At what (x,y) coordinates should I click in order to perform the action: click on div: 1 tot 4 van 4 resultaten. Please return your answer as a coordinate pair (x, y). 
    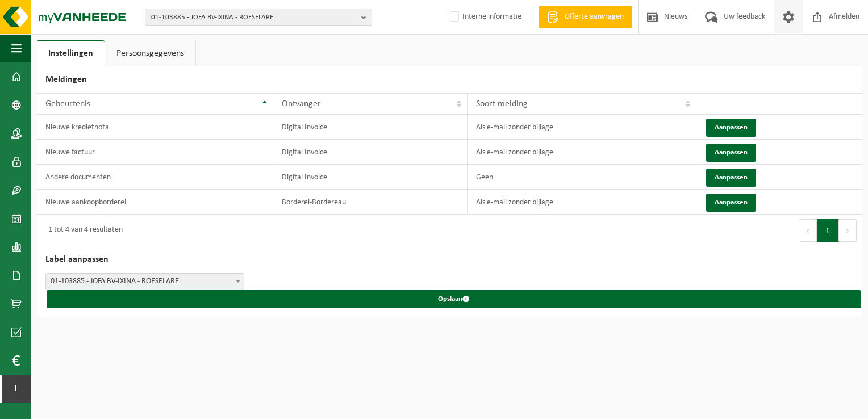
    Looking at the image, I should click on (83, 230).